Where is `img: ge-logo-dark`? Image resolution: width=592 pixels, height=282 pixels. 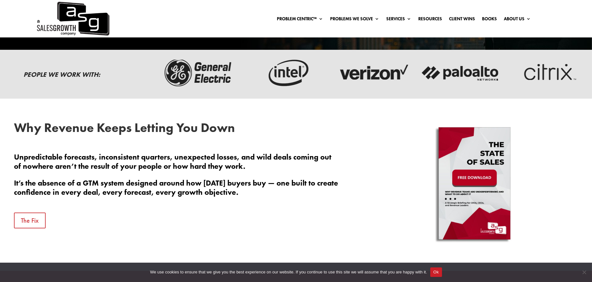 img: ge-logo-dark is located at coordinates (199, 73).